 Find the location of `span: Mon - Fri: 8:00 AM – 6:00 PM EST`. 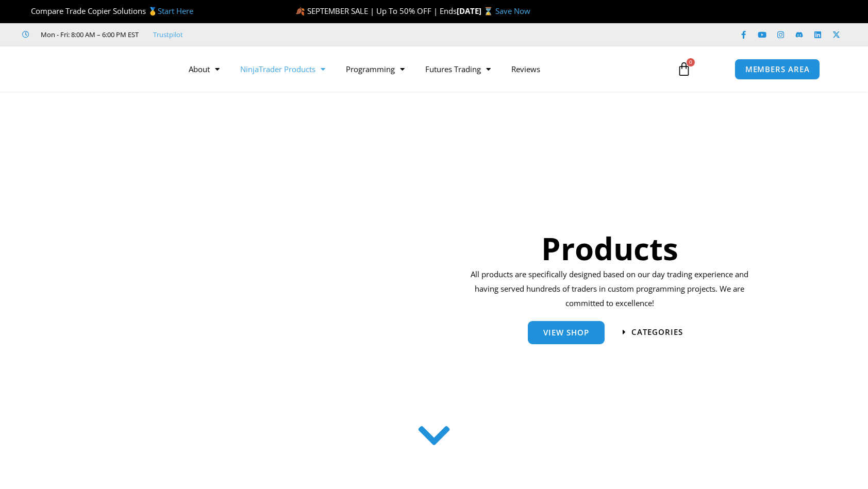

span: Mon - Fri: 8:00 AM – 6:00 PM EST is located at coordinates (88, 34).